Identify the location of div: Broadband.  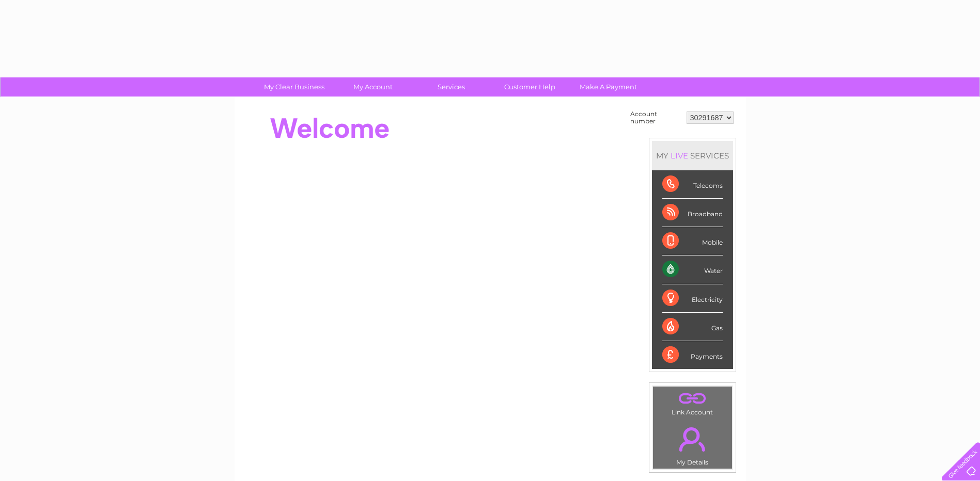
(692, 212).